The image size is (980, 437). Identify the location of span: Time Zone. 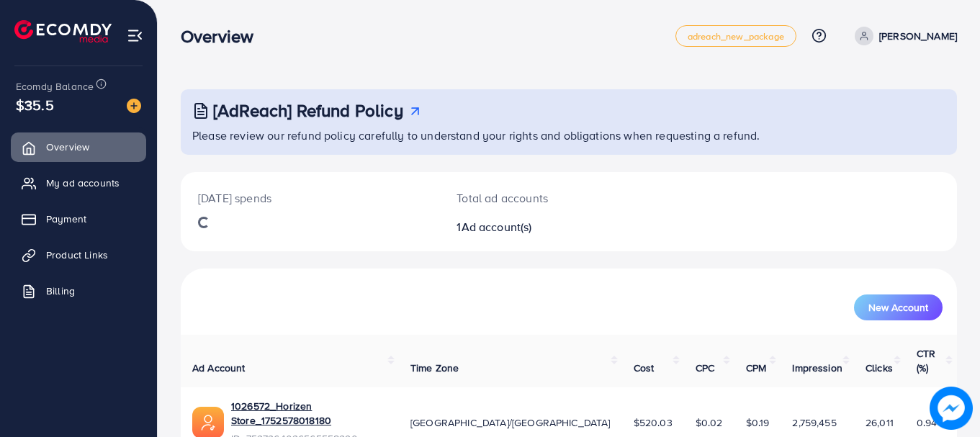
(434, 368).